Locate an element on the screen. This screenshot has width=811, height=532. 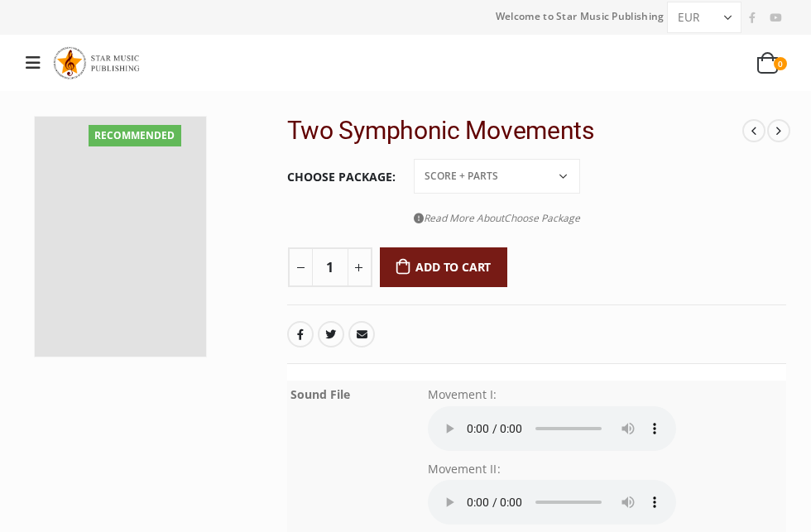
label: Choose Package is located at coordinates (341, 177).